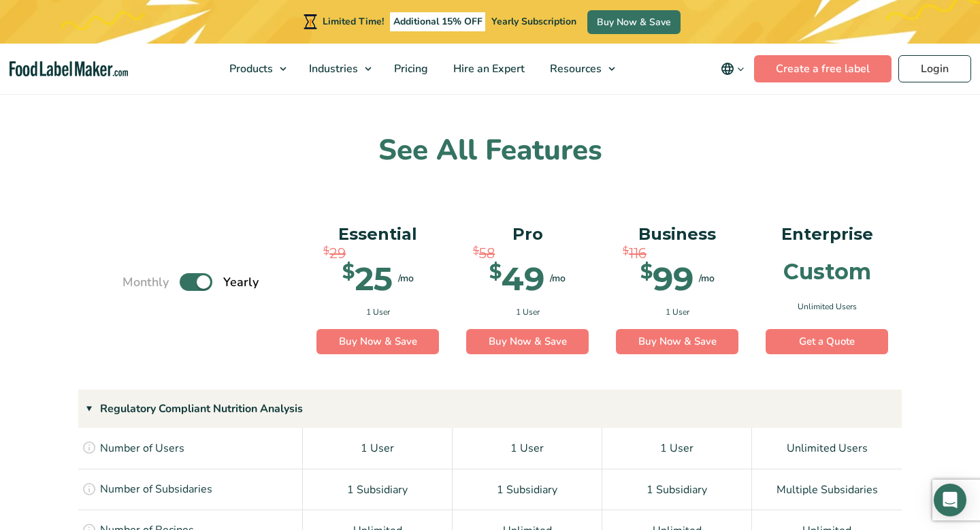 Image resolution: width=980 pixels, height=530 pixels. What do you see at coordinates (438, 22) in the screenshot?
I see `span: Additional 15% OFF` at bounding box center [438, 22].